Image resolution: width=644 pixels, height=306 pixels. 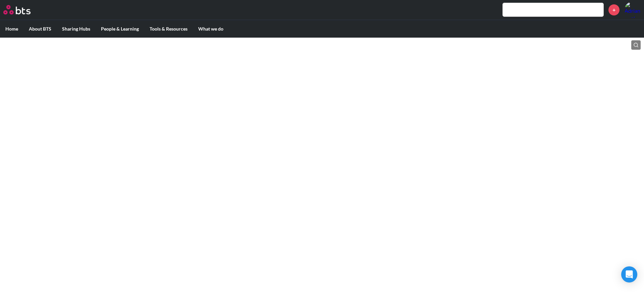 What do you see at coordinates (120, 29) in the screenshot?
I see `label: People & Learning` at bounding box center [120, 29].